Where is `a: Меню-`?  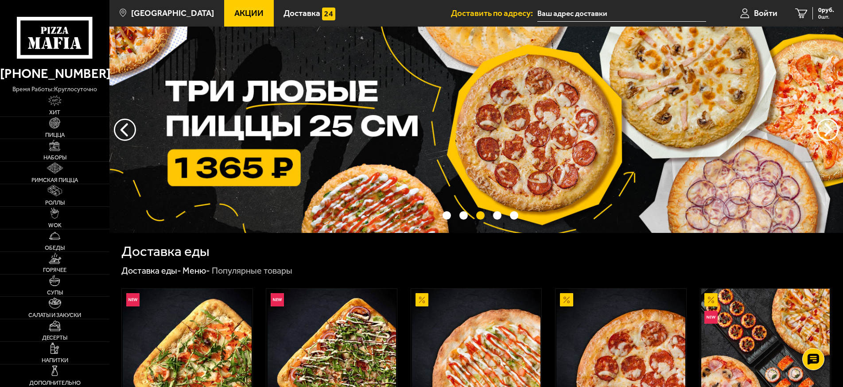
a: Меню- is located at coordinates (196, 271).